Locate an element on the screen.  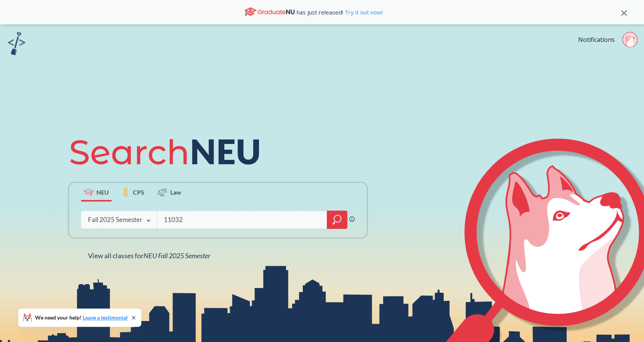
a: Leave a testimonial is located at coordinates (105, 317).